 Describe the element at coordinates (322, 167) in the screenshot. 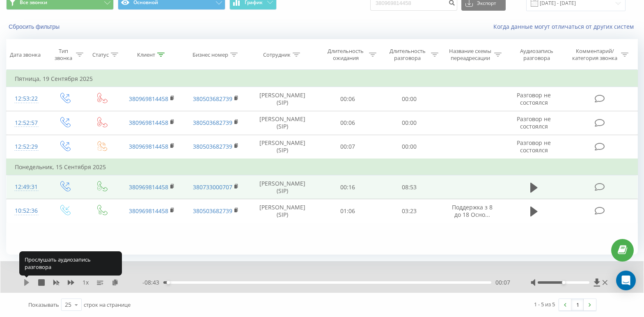

I see `td: Понедельник, 15 Сентября 2025` at that location.